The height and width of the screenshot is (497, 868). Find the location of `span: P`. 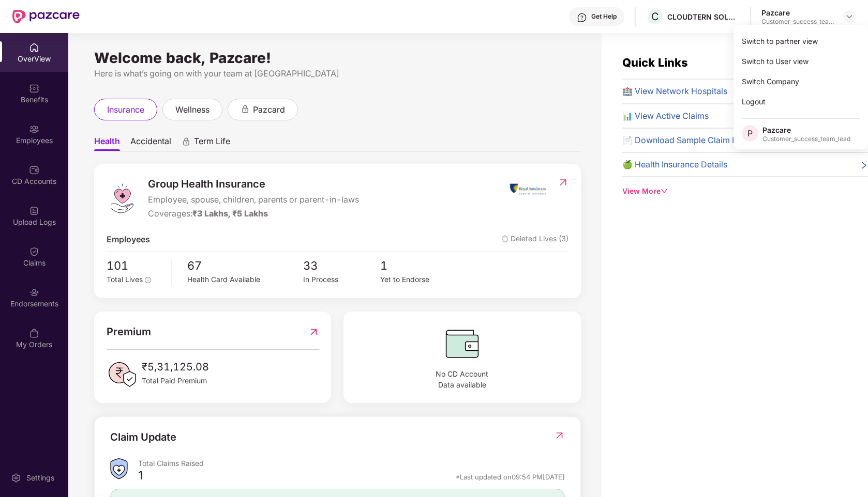

span: P is located at coordinates (750, 133).